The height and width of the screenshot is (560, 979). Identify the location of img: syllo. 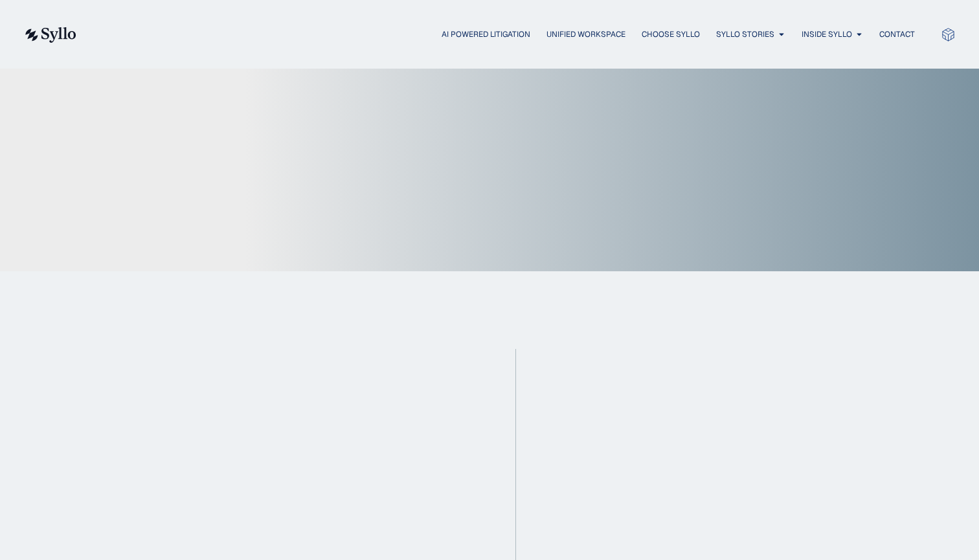
(50, 35).